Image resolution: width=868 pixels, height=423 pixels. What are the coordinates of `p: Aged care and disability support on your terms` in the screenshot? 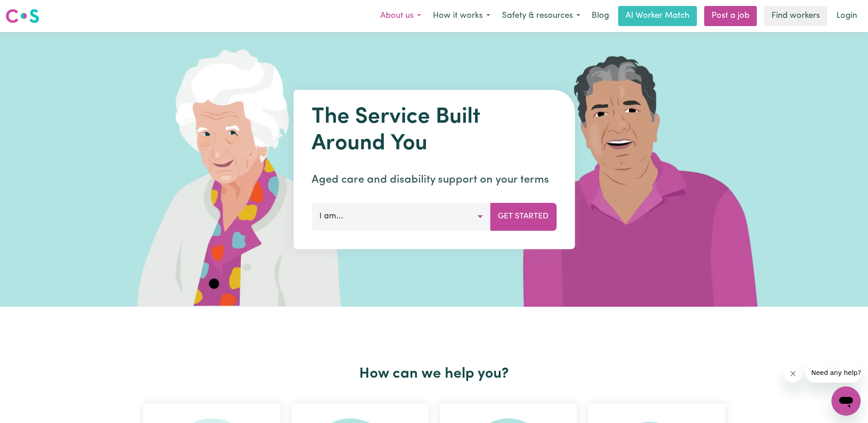 It's located at (434, 180).